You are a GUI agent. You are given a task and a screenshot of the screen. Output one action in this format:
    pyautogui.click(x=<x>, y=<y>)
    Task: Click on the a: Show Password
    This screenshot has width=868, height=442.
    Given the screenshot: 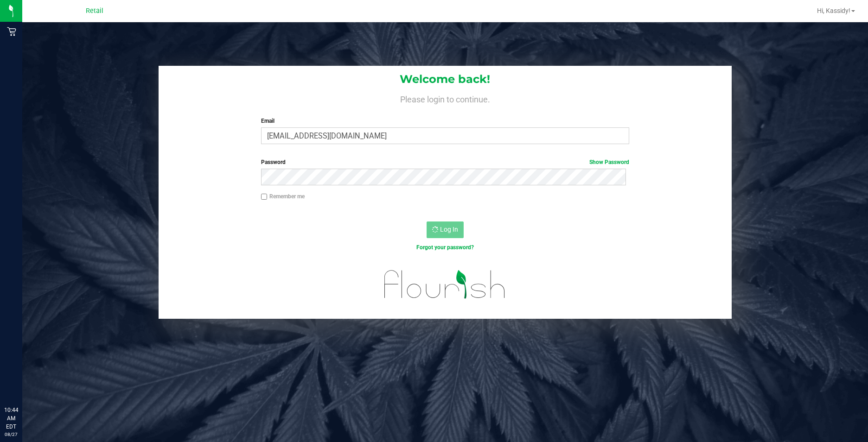 What is the action you would take?
    pyautogui.click(x=609, y=162)
    